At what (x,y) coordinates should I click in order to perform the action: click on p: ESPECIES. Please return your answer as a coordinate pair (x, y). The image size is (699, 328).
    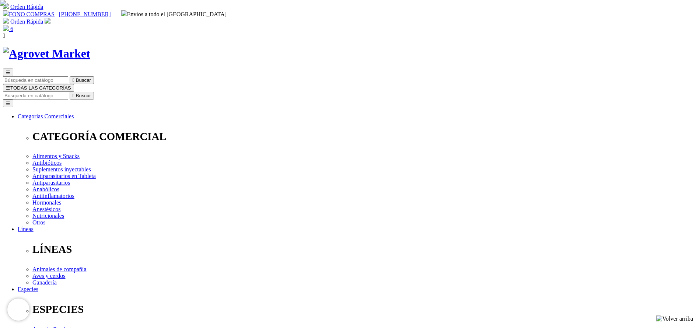
    Looking at the image, I should click on (364, 309).